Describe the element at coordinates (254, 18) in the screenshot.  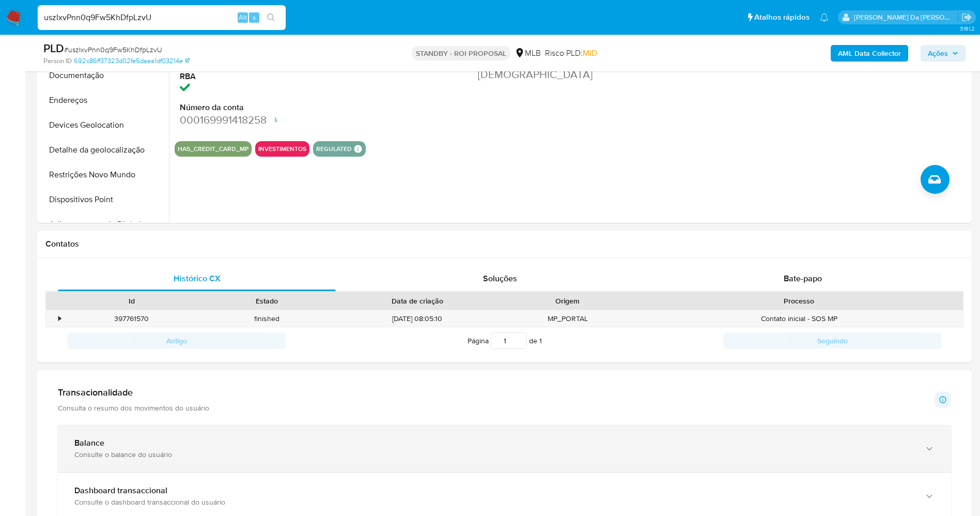
I see `span: s` at that location.